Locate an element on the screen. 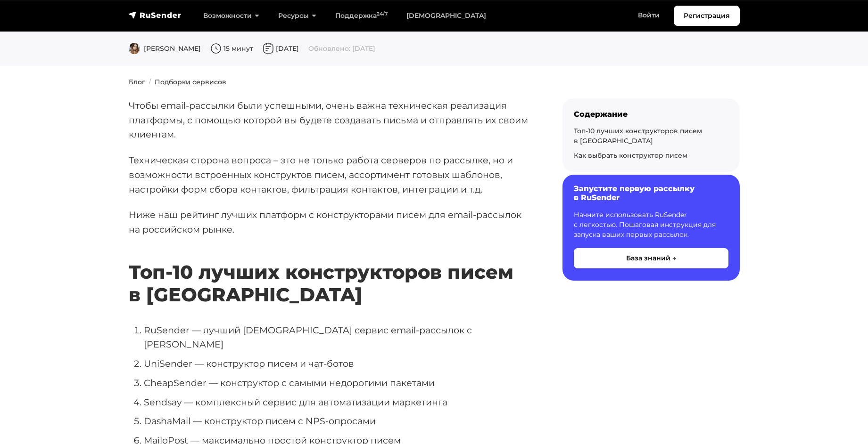  img: RuSender is located at coordinates (155, 15).